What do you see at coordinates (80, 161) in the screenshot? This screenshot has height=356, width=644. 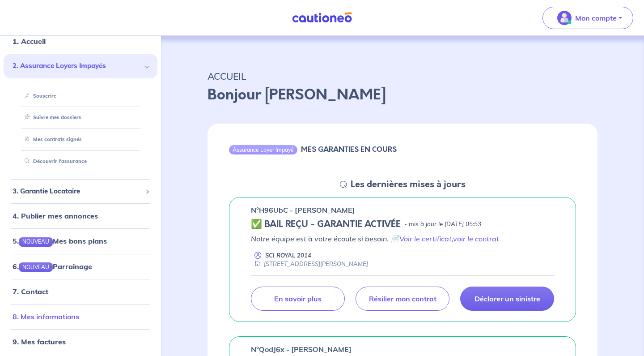 I see `div: Découvrir l'assurance` at bounding box center [80, 161].